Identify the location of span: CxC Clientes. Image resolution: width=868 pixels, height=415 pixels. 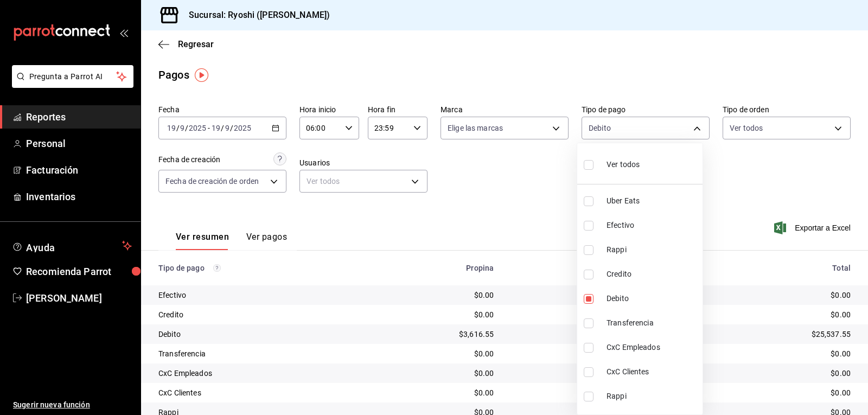
(652, 371).